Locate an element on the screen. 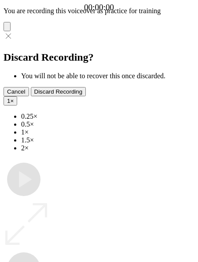  button: Cancel is located at coordinates (16, 91).